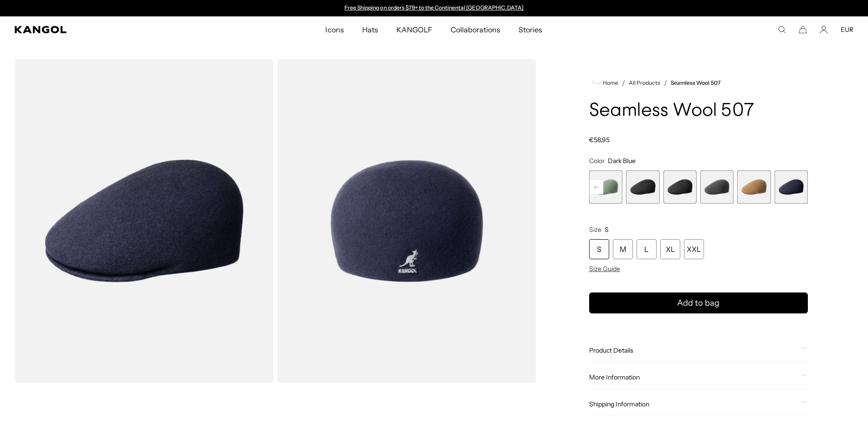  Describe the element at coordinates (754, 187) in the screenshot. I see `label: Wood` at that location.